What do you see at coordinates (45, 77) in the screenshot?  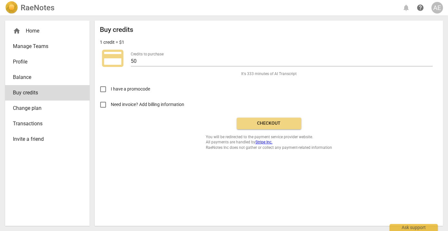 I see `span: Balance` at bounding box center [45, 77].